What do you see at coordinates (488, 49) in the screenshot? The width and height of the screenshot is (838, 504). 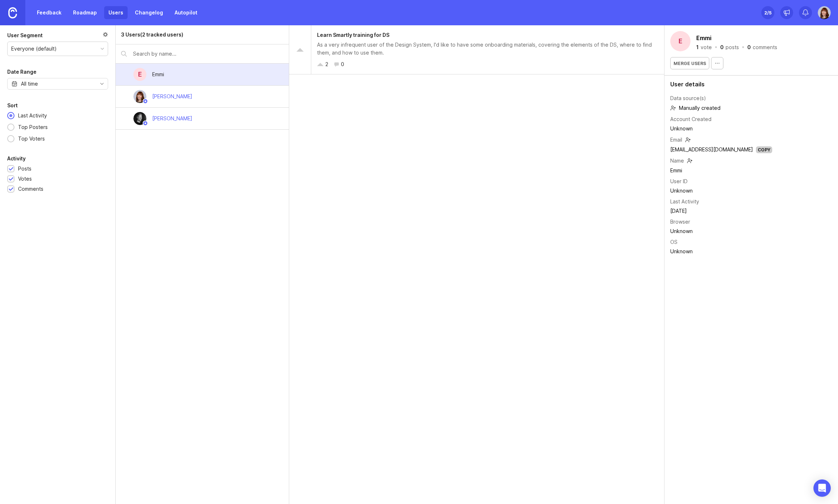 I see `div: As a very infrequent user of the Design System, I'd like to have some onboarding materials, cover...` at bounding box center [488, 49].